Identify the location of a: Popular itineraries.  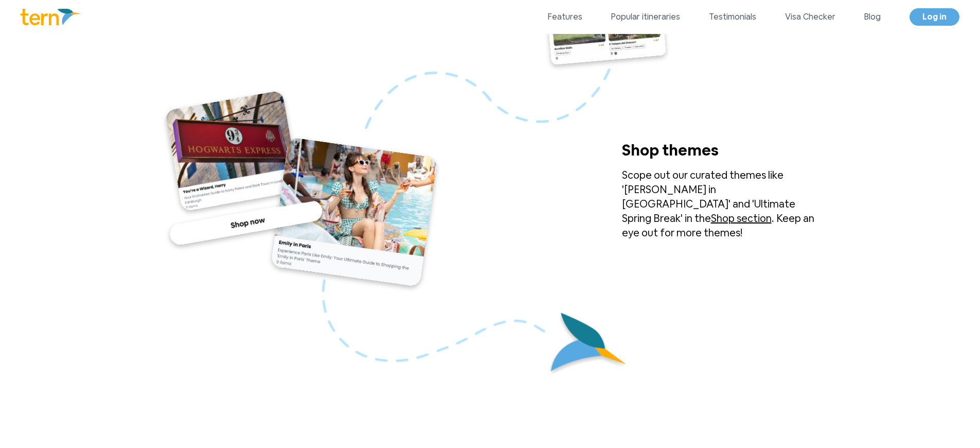
(646, 17).